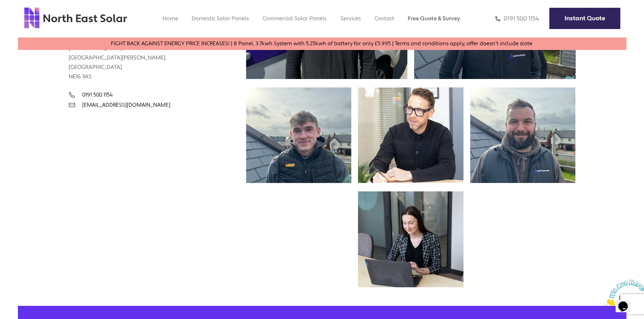 The image size is (644, 319). What do you see at coordinates (170, 18) in the screenshot?
I see `a: Home` at bounding box center [170, 18].